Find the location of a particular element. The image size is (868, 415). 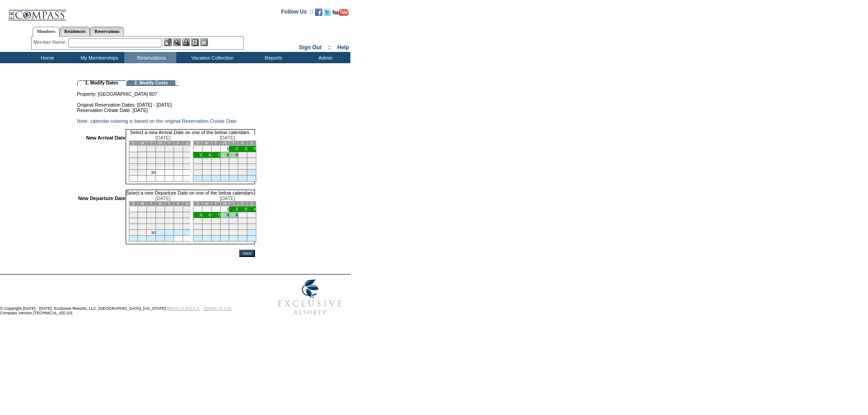

td: 2. Modify Costs is located at coordinates (151, 83).